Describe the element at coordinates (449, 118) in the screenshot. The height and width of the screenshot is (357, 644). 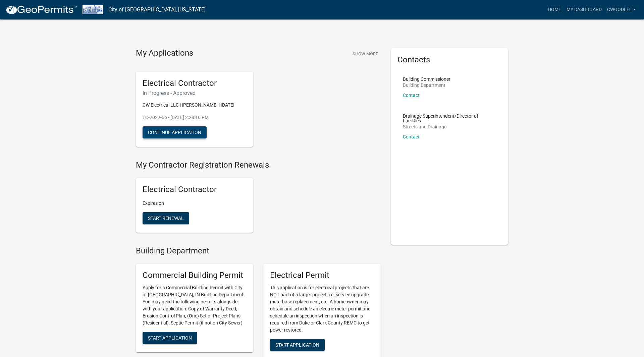
I see `p: Drainage Superintendent/Director of Facilities` at that location.